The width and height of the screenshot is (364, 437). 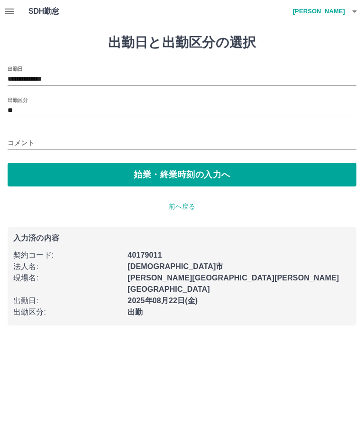 I want to click on button: 始業・終業時刻の入力へ, so click(x=182, y=174).